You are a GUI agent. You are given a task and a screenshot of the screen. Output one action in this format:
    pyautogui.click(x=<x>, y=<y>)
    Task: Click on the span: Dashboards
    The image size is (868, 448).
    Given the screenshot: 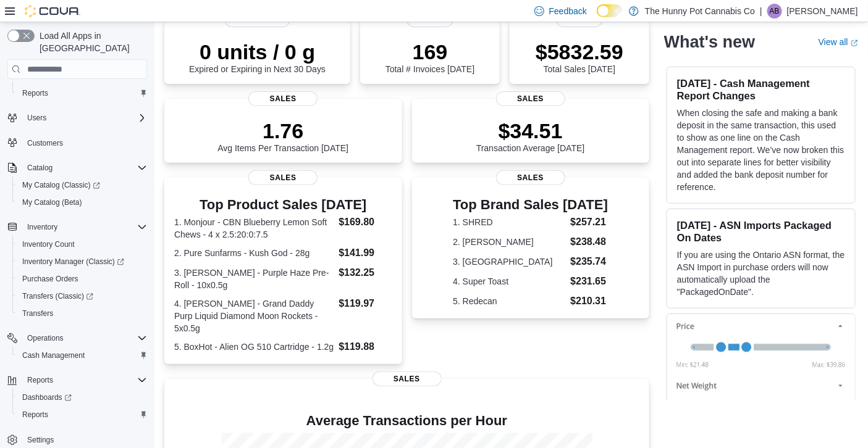 What is the action you would take?
    pyautogui.click(x=82, y=398)
    